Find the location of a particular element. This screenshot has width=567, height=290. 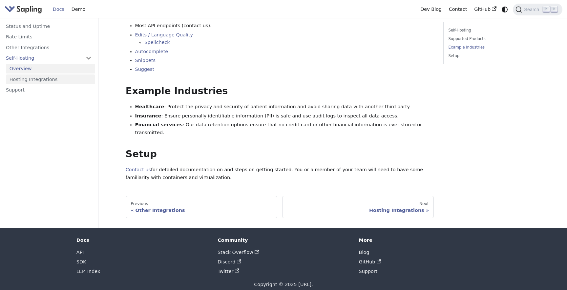

h2: Example Industries is located at coordinates (280, 91).